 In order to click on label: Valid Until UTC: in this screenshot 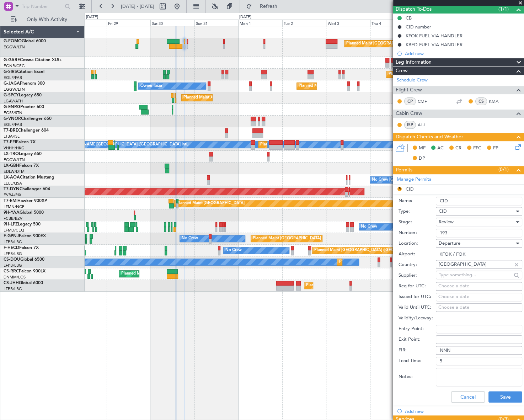, I will do `click(417, 307)`.